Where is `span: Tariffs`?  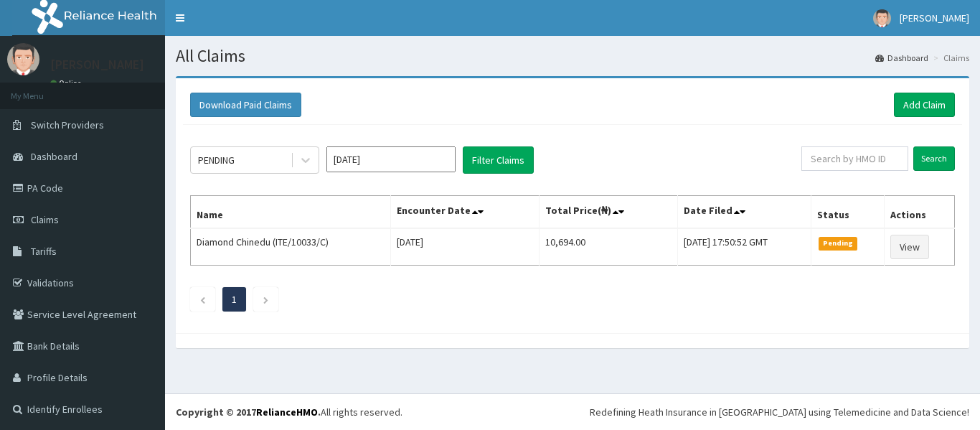 span: Tariffs is located at coordinates (44, 251).